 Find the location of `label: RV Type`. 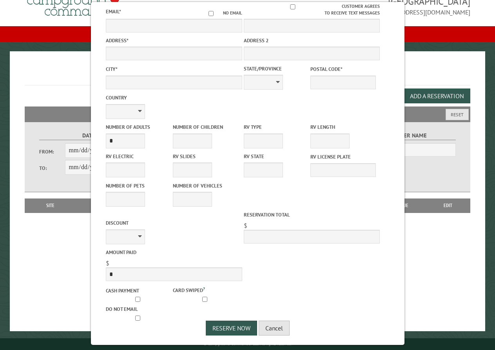

label: RV Type is located at coordinates (276, 127).